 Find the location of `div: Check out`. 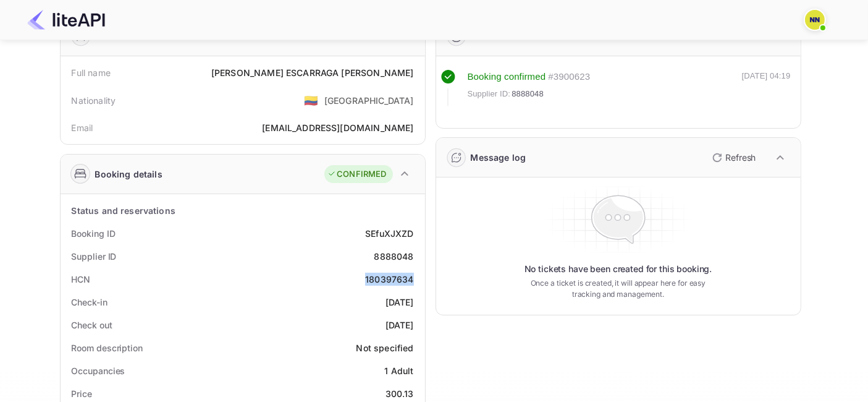

div: Check out is located at coordinates (92, 324).